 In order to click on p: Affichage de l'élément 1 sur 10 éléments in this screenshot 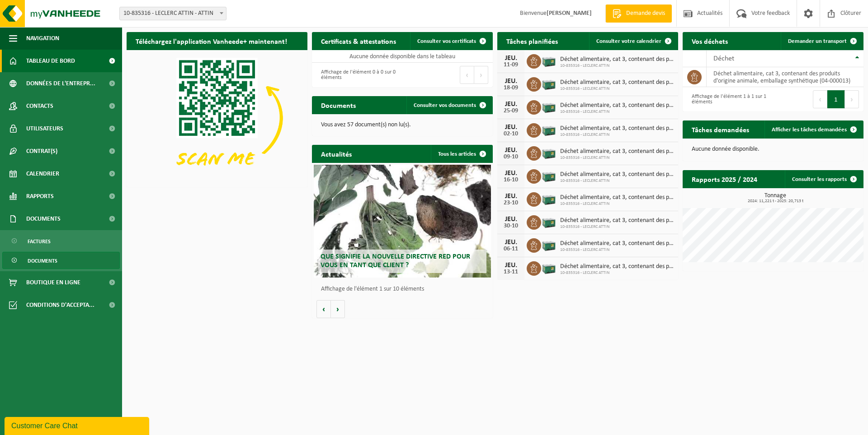, I will do `click(404, 290)`.